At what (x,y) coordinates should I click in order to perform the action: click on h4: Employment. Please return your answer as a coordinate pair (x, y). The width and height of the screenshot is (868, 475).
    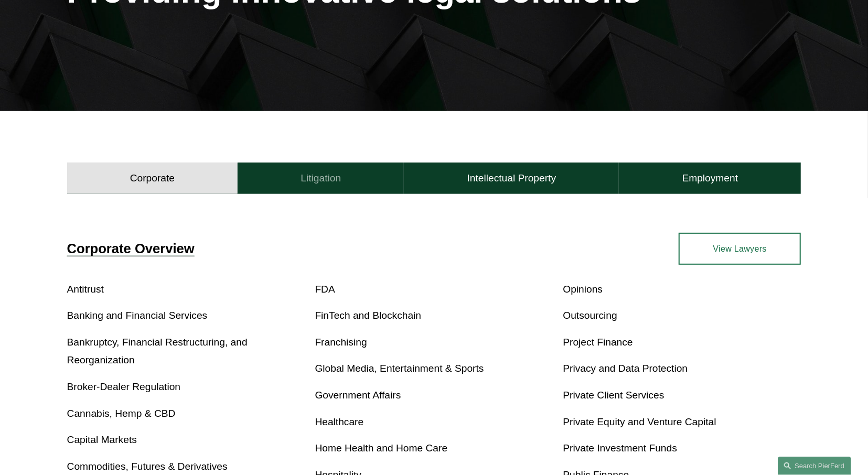
    Looking at the image, I should click on (710, 178).